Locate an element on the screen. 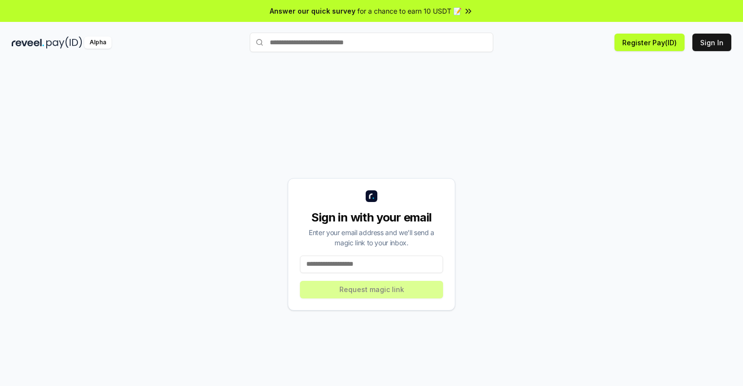 Image resolution: width=743 pixels, height=386 pixels. div: Alpha is located at coordinates (98, 42).